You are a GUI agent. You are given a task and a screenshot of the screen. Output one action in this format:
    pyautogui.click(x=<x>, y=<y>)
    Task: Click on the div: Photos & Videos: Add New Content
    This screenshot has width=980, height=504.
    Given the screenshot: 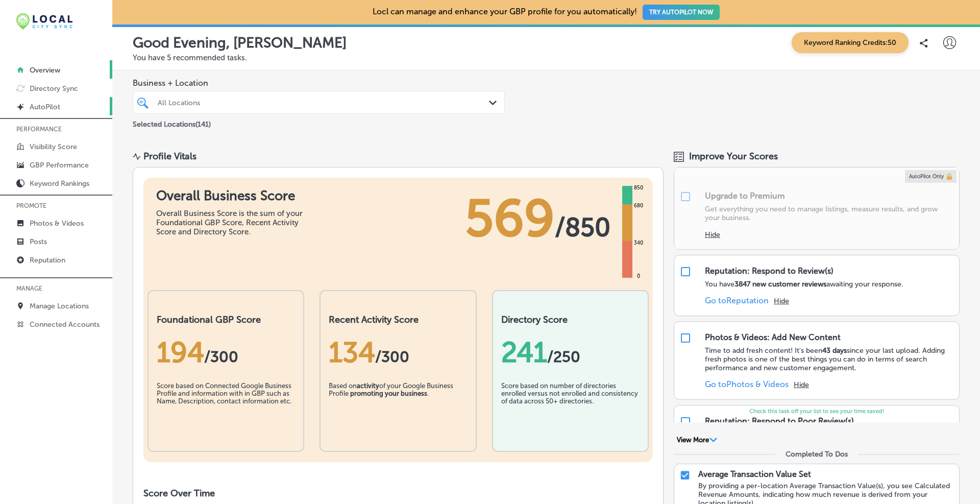 What is the action you would take?
    pyautogui.click(x=773, y=337)
    